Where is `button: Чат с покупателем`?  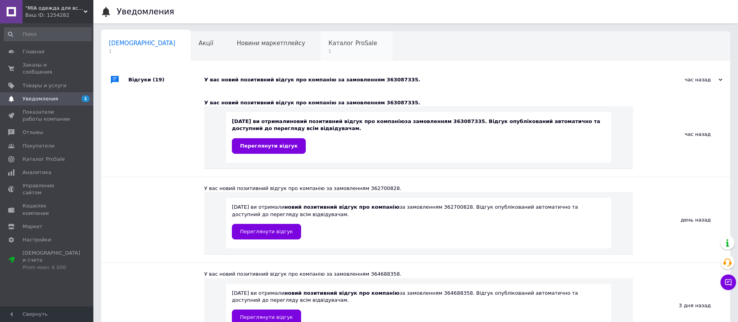
button: Чат с покупателем is located at coordinates (728, 282).